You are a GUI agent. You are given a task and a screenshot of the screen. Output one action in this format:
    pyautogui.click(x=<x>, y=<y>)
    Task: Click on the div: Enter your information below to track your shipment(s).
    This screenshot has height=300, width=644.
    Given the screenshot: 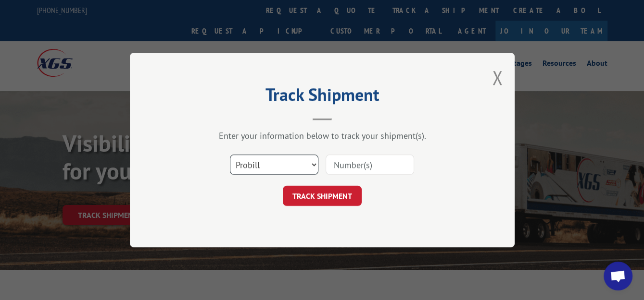 What is the action you would take?
    pyautogui.click(x=322, y=135)
    